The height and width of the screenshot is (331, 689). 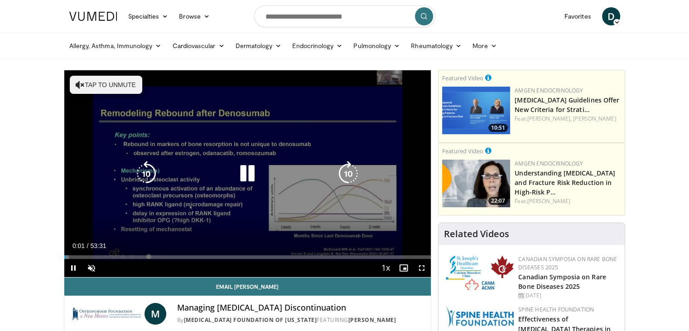 I want to click on a: Browse, so click(x=194, y=16).